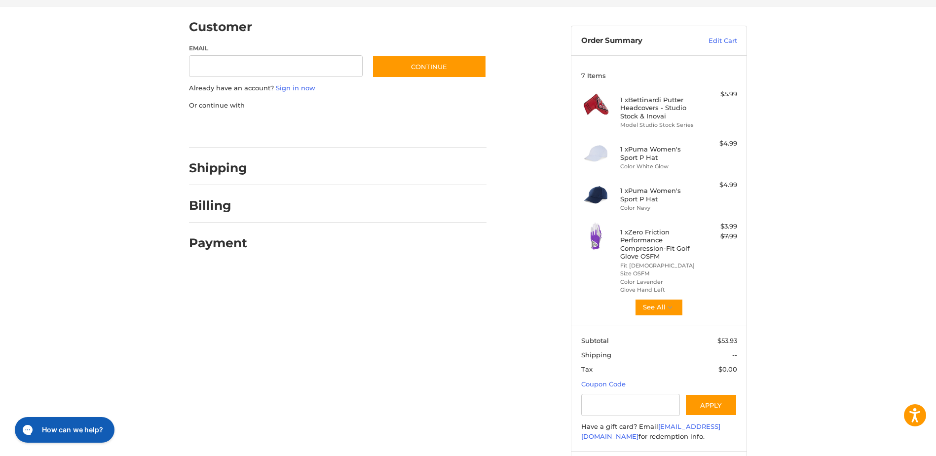  What do you see at coordinates (659, 431) in the screenshot?
I see `div: Have a gift card? Email for redemption info.` at bounding box center [659, 431].